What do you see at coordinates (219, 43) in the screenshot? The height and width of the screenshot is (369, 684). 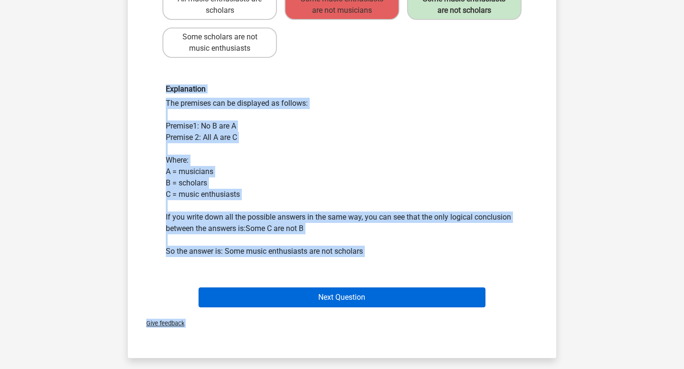 I see `label: Some scholars are not music enthusiasts` at bounding box center [219, 43].